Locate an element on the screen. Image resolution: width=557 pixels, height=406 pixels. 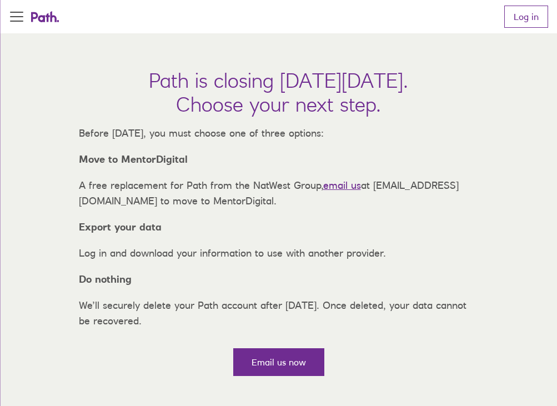
a: email us is located at coordinates (342, 185).